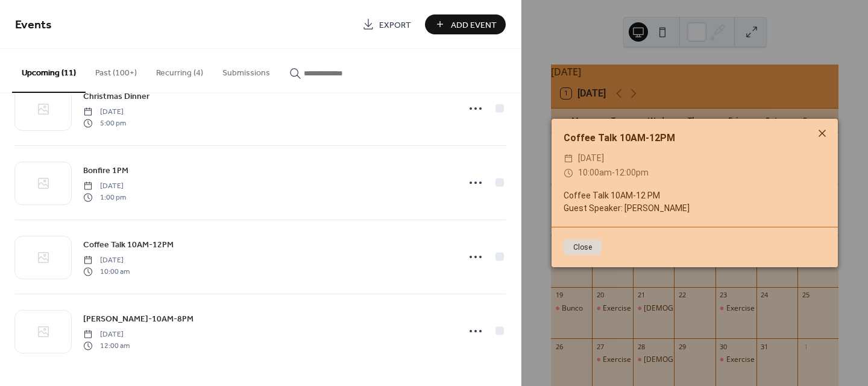 The height and width of the screenshot is (386, 868). Describe the element at coordinates (106, 171) in the screenshot. I see `span: Bonfire 1PM` at that location.